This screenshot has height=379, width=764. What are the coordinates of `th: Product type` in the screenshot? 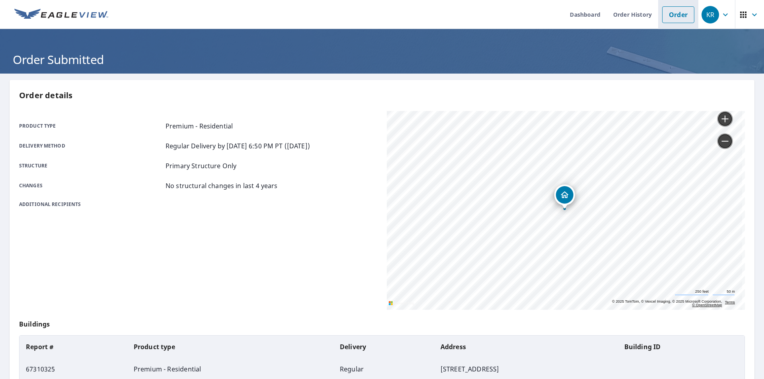 It's located at (230, 347).